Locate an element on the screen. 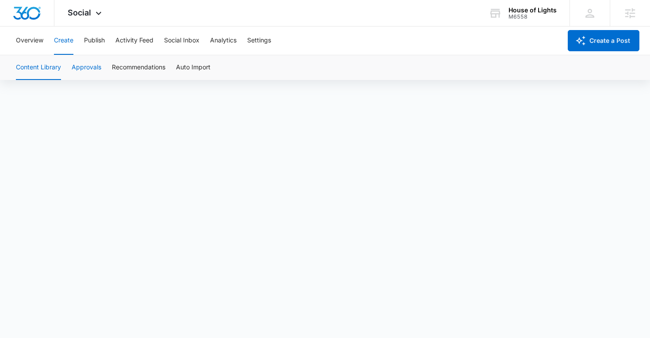 The image size is (650, 338). button: Overview is located at coordinates (30, 41).